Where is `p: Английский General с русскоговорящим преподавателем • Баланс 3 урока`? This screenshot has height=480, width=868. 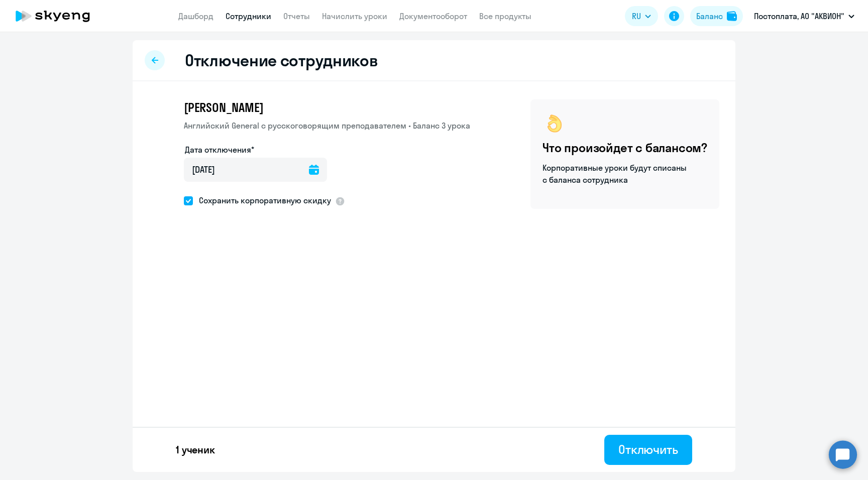
p: Английский General с русскоговорящим преподавателем • Баланс 3 урока is located at coordinates (327, 125).